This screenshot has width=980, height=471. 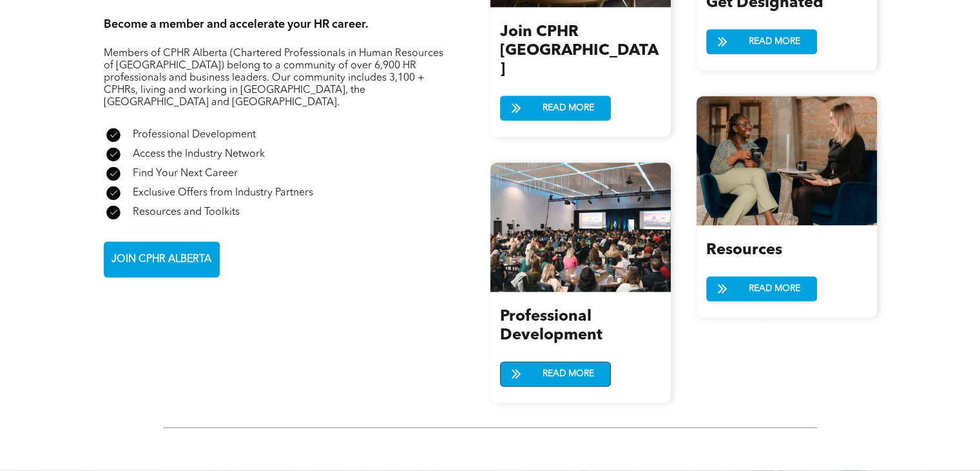 I want to click on span: Find Your Next Career, so click(x=185, y=173).